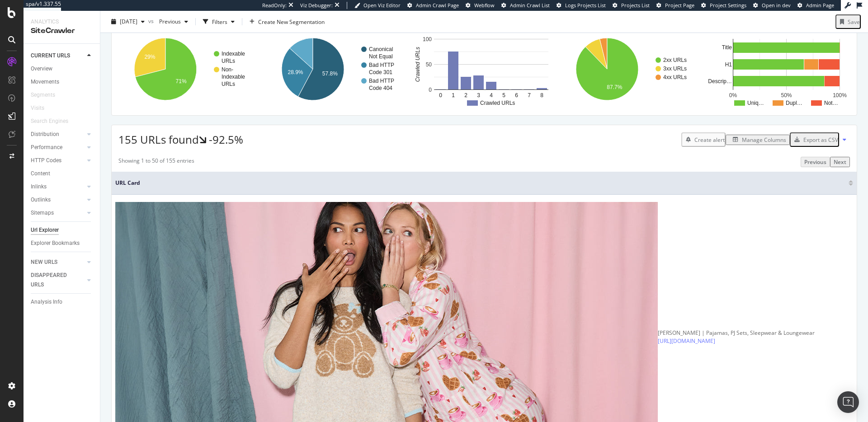  What do you see at coordinates (382, 5) in the screenshot?
I see `span: Open Viz Editor` at bounding box center [382, 5].